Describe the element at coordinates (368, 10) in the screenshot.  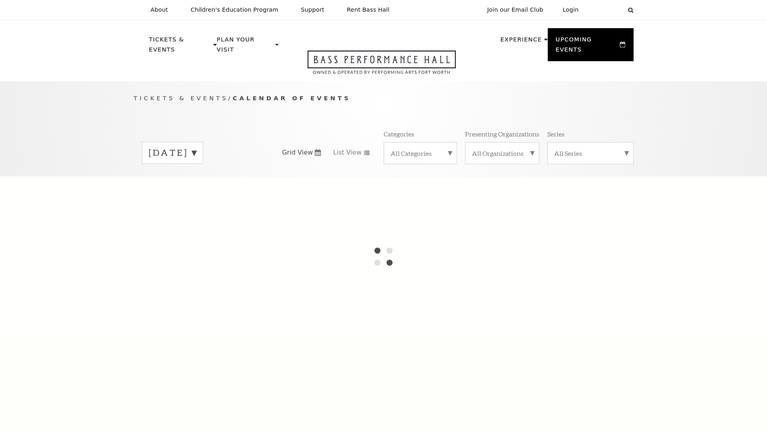
I see `p: Rent Bass Hall` at that location.